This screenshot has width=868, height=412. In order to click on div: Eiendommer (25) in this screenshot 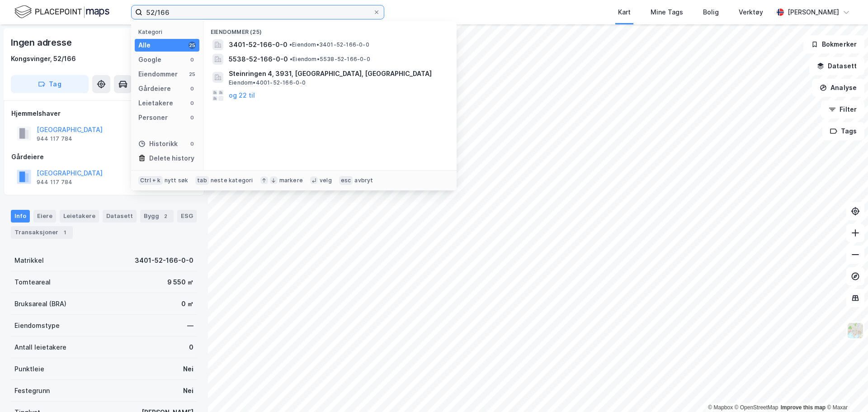, I will do `click(330, 30)`.